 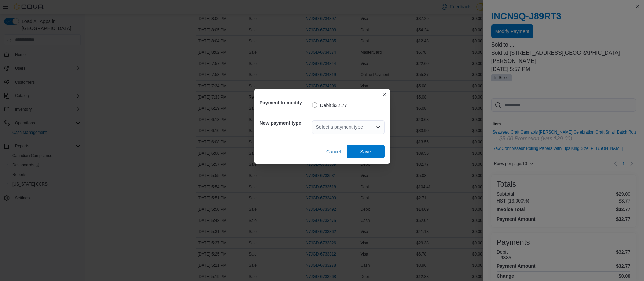 What do you see at coordinates (285, 103) in the screenshot?
I see `h5: Payment to modify` at bounding box center [285, 103].